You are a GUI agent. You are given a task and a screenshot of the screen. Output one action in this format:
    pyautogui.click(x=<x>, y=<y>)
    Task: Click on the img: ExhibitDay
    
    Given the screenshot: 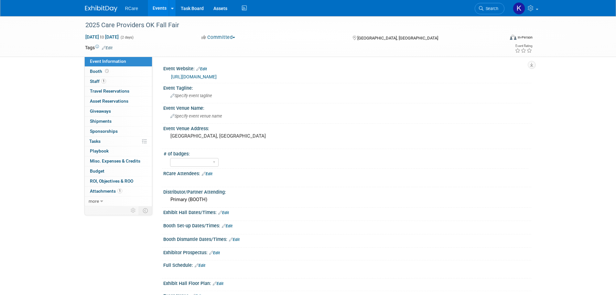 What is the action you would take?
    pyautogui.click(x=101, y=9)
    